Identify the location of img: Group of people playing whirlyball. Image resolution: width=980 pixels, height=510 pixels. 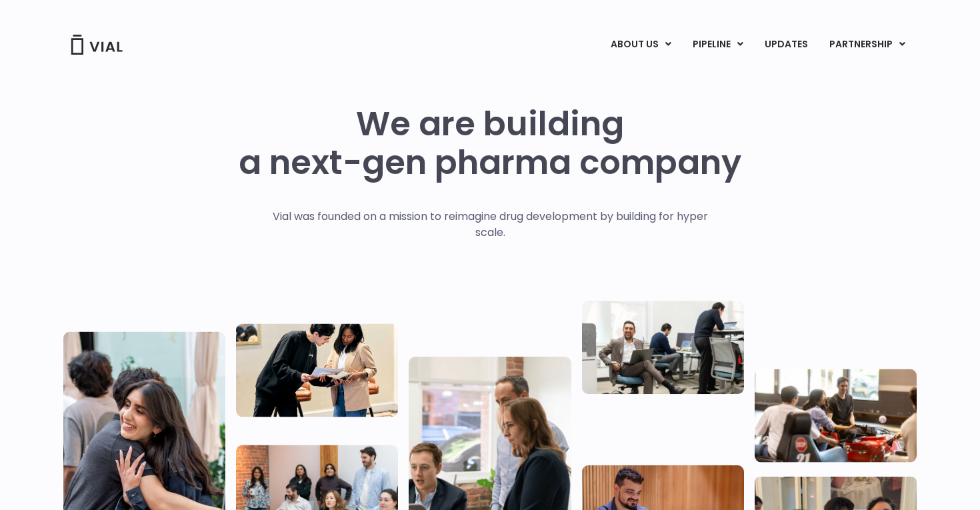
(835, 415).